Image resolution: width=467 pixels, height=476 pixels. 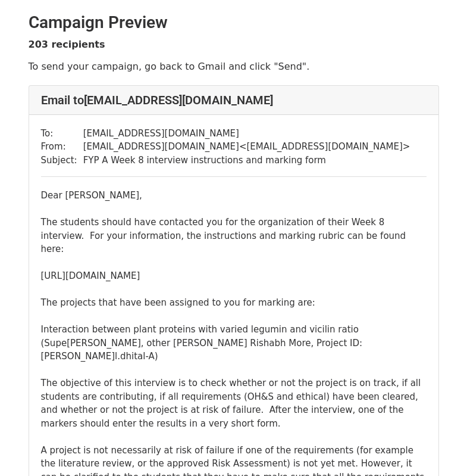 What do you see at coordinates (67, 44) in the screenshot?
I see `strong: 203 recipients` at bounding box center [67, 44].